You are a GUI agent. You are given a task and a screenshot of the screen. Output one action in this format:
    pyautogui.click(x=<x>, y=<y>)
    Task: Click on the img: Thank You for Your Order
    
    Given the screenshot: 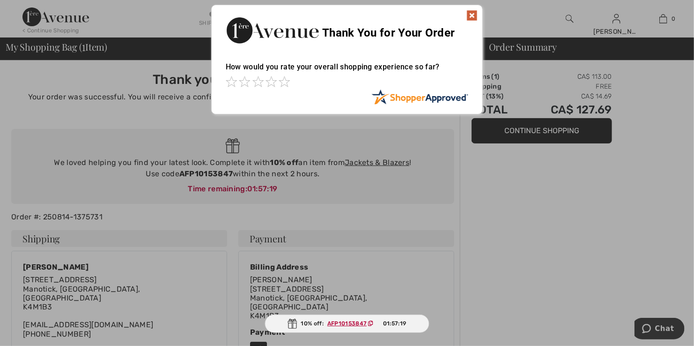 What is the action you would take?
    pyautogui.click(x=273, y=30)
    